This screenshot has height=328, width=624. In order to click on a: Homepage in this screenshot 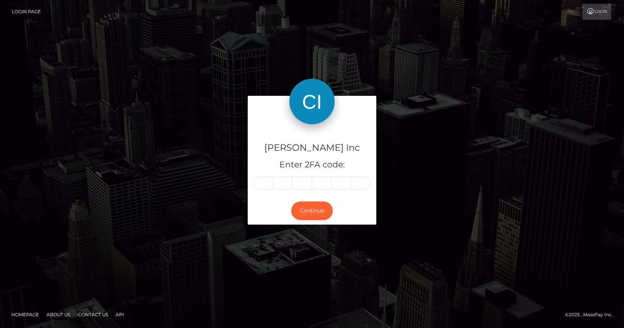, I will do `click(25, 314)`.